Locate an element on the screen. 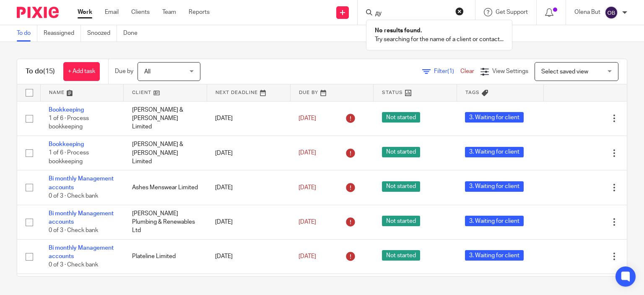 Image resolution: width=644 pixels, height=295 pixels. a: Snoozed is located at coordinates (102, 33).